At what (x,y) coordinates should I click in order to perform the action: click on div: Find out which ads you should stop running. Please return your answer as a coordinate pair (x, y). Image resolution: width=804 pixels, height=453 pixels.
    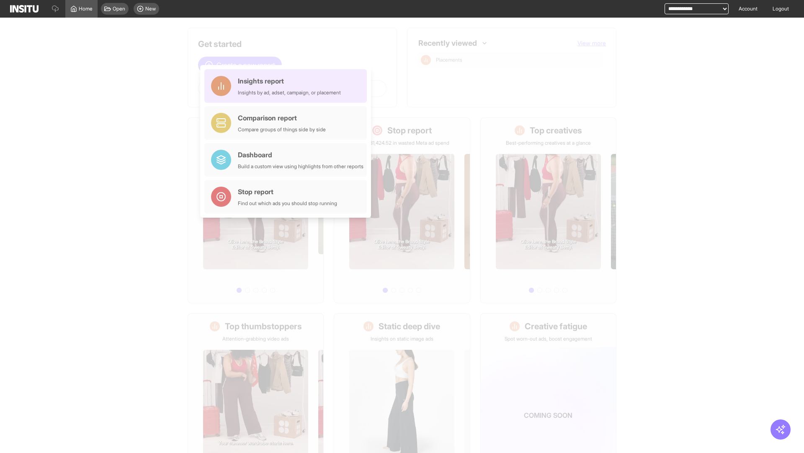
    Looking at the image, I should click on (287, 203).